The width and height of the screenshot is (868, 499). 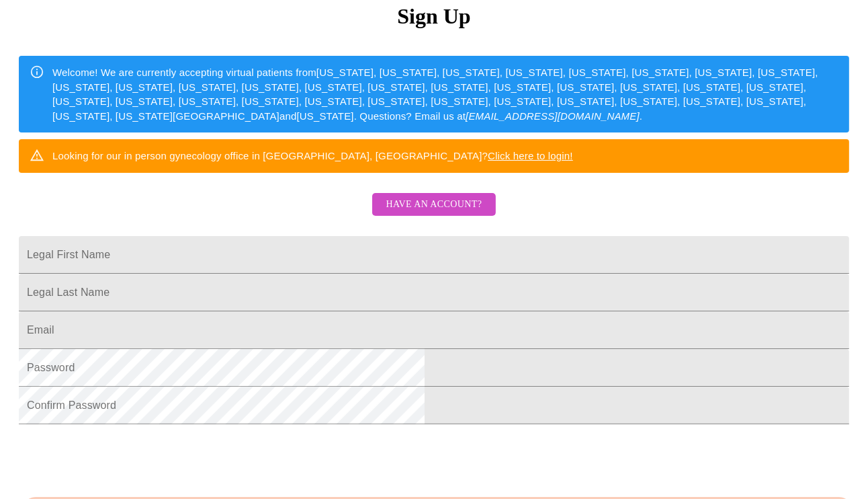 What do you see at coordinates (434, 16) in the screenshot?
I see `h3: Sign Up` at bounding box center [434, 16].